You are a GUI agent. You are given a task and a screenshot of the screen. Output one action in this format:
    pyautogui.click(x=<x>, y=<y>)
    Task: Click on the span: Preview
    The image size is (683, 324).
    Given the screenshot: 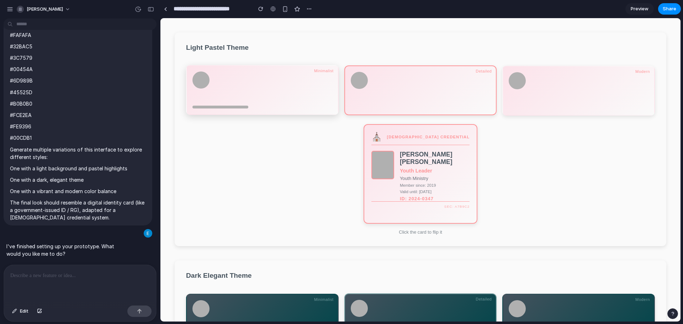 What is the action you would take?
    pyautogui.click(x=640, y=9)
    